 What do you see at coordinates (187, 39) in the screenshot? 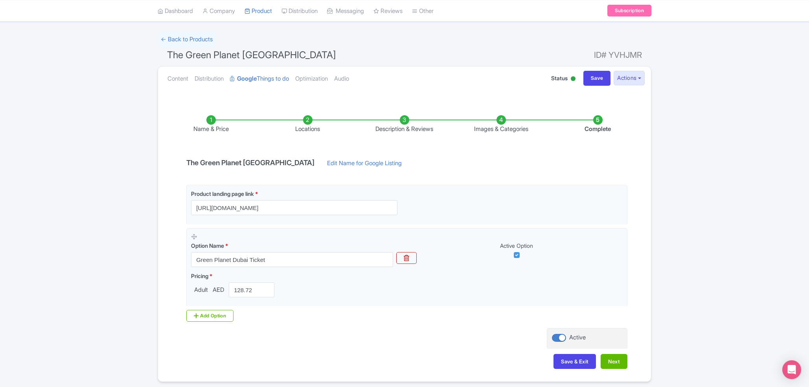
I see `a: ← Back to Products` at bounding box center [187, 39].